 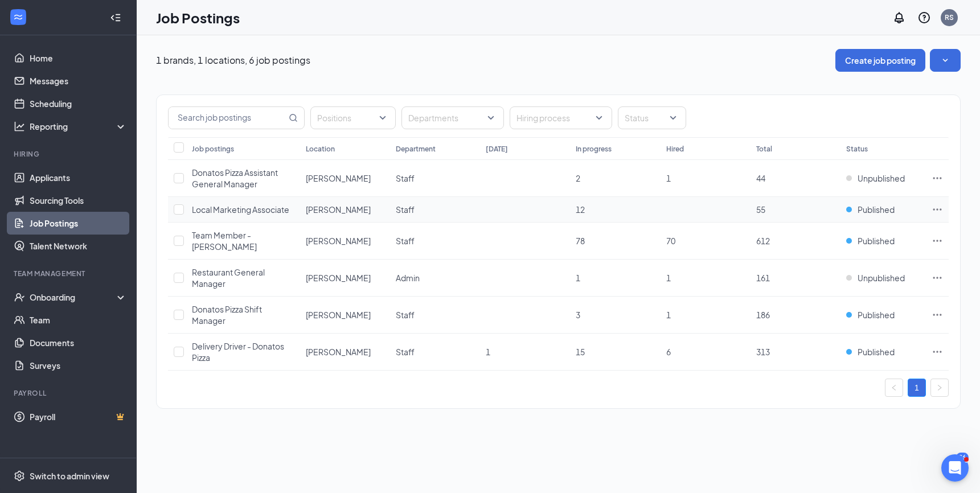 I want to click on svg: Collapse, so click(x=116, y=17).